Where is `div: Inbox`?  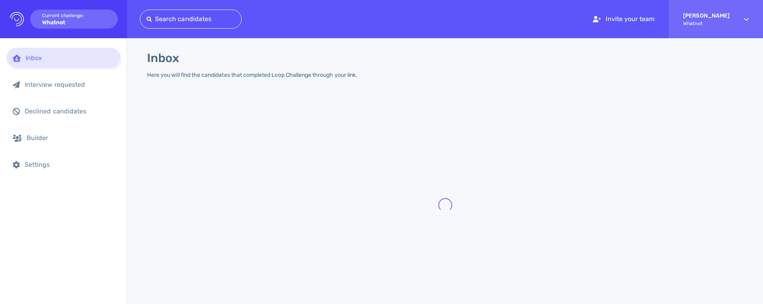
div: Inbox is located at coordinates (70, 58).